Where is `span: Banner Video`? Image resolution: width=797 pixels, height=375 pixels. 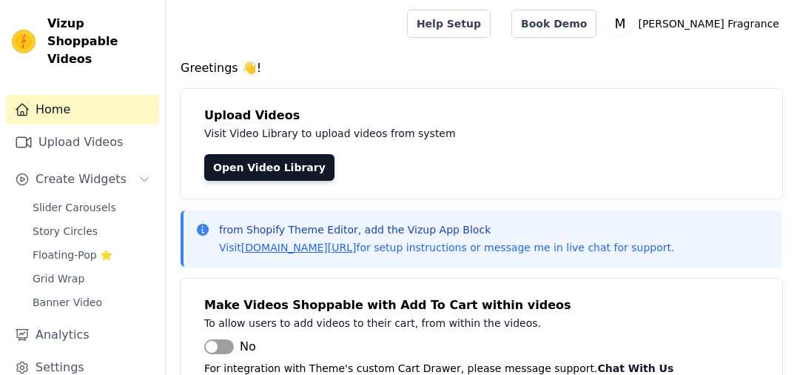 span: Banner Video is located at coordinates (67, 302).